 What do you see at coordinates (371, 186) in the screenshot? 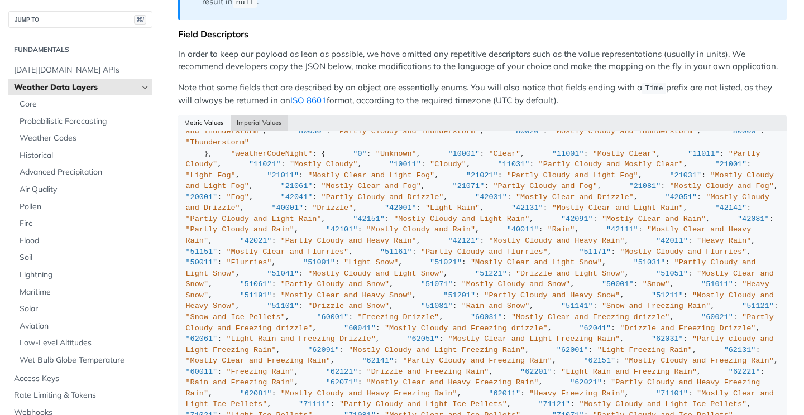
I see `span: "Mostly Clear and Fog"` at bounding box center [371, 186].